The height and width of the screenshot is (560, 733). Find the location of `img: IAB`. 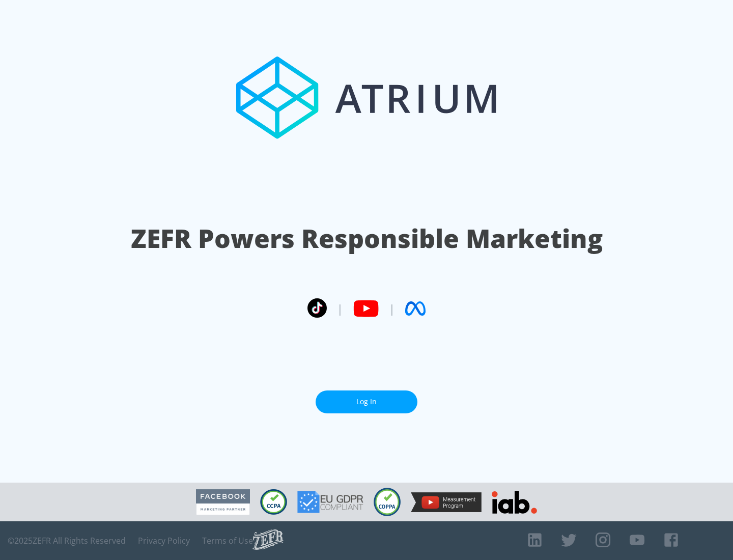

img: IAB is located at coordinates (514, 502).